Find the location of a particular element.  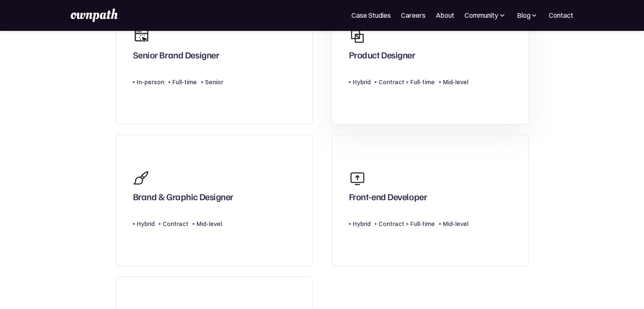

a: Front-end DeveloperHybridContract > Full-timeMid-level is located at coordinates (430, 200).